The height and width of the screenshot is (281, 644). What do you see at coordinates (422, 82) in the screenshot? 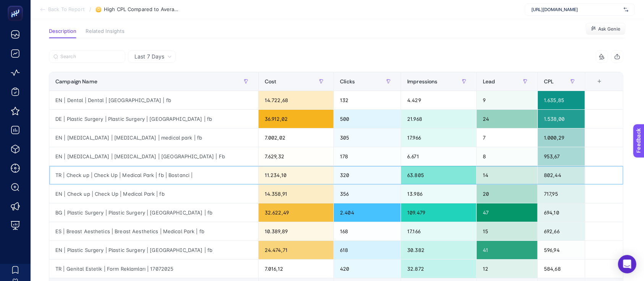
I see `span: Impressions` at bounding box center [422, 82].